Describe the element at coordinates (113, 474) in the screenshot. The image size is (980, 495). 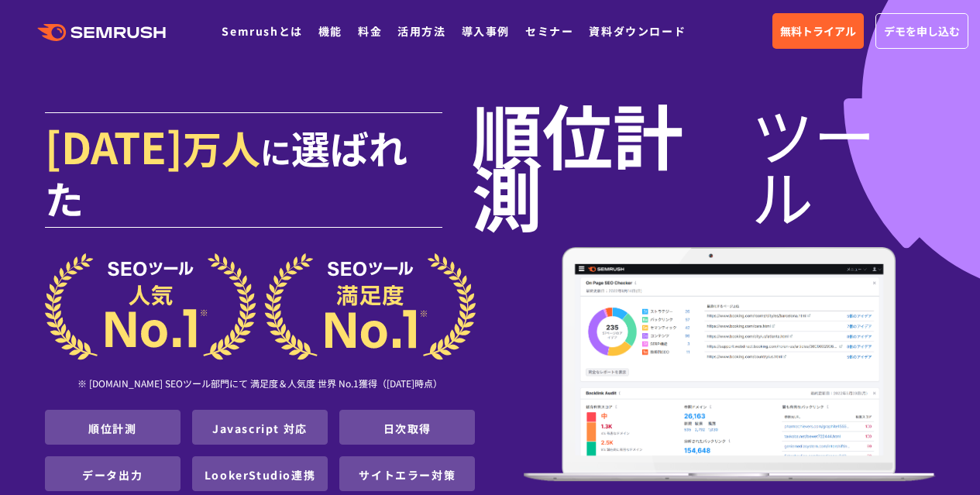
I see `a: データ出力` at that location.